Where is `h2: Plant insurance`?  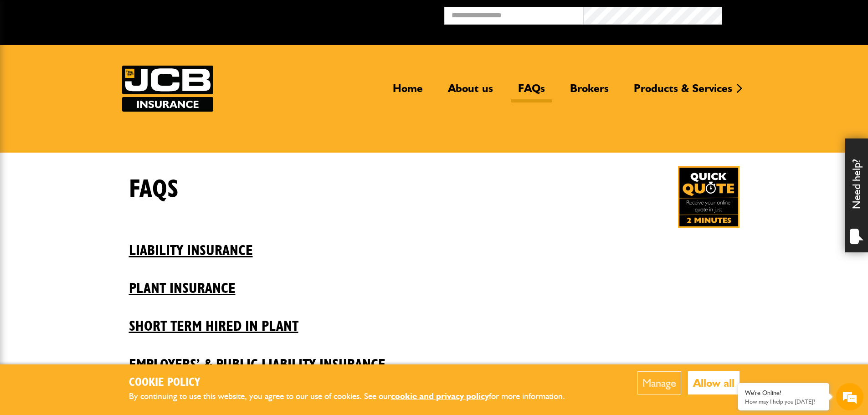 h2: Plant insurance is located at coordinates (434, 281).